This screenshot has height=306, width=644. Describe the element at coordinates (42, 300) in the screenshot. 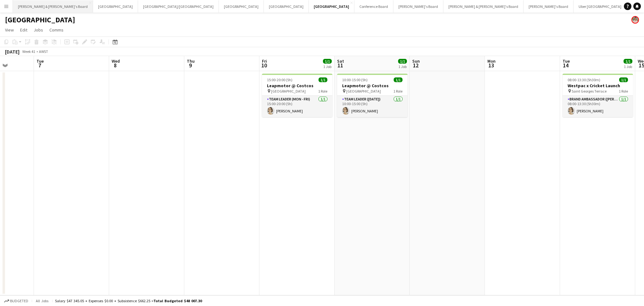

I see `span: All jobs` at that location.